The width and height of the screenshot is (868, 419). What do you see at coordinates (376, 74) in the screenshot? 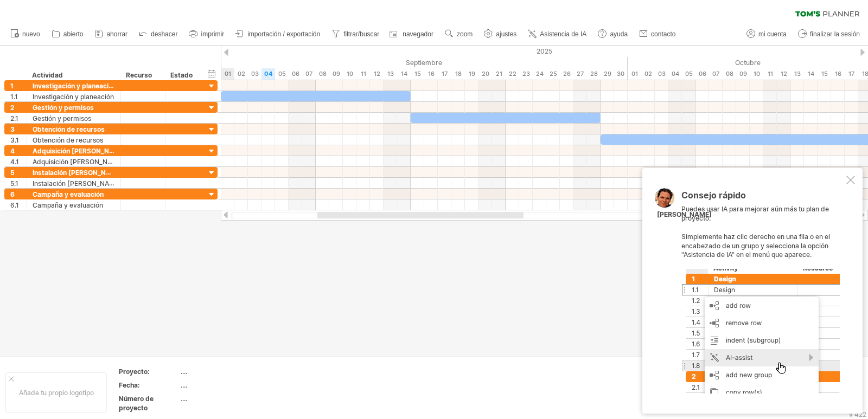
I see `div: Viernes, 12 de septiembre de 2025` at bounding box center [376, 74].